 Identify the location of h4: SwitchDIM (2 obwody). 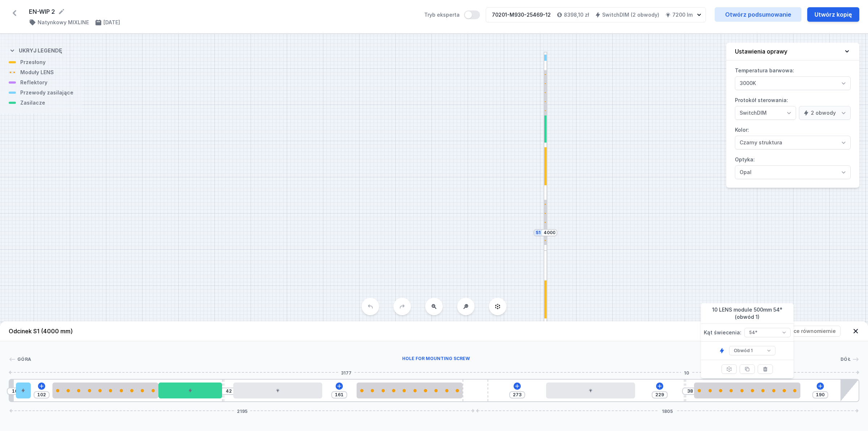
(631, 15).